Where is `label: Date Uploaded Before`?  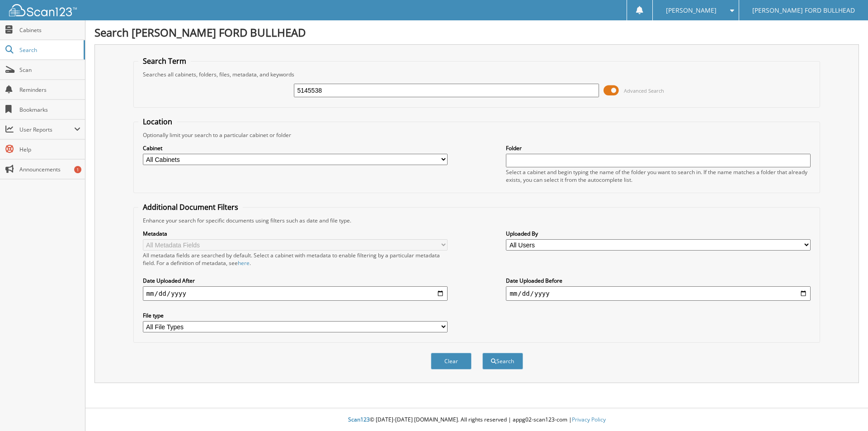
label: Date Uploaded Before is located at coordinates (658, 280).